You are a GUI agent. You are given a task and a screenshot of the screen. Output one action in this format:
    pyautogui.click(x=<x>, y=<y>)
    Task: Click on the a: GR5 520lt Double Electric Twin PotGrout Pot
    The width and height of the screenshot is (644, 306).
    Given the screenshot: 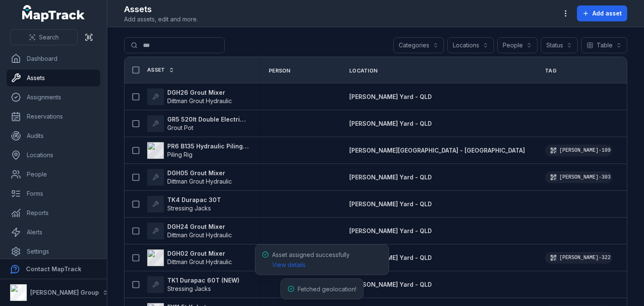 What is the action you would take?
    pyautogui.click(x=198, y=123)
    